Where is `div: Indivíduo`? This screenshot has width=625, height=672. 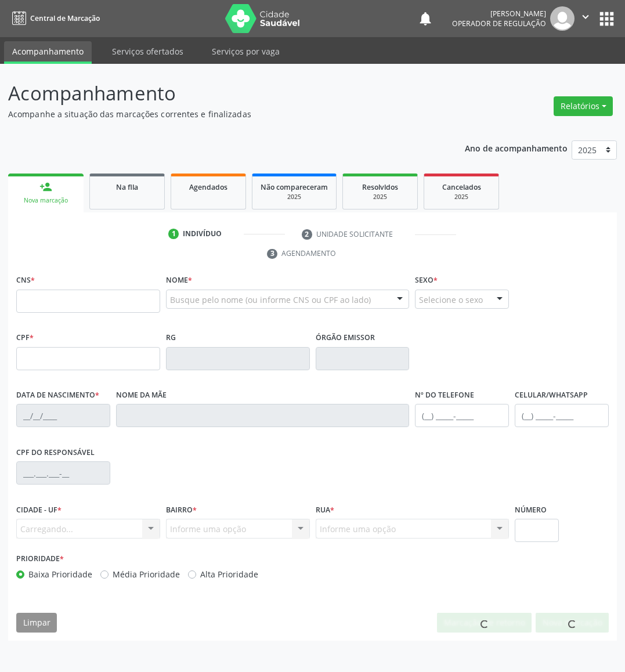 div: Indivíduo is located at coordinates (202, 233).